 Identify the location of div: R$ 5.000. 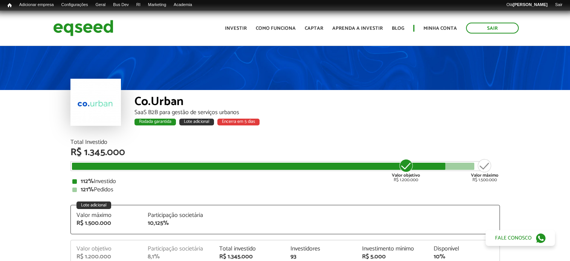
(392, 257).